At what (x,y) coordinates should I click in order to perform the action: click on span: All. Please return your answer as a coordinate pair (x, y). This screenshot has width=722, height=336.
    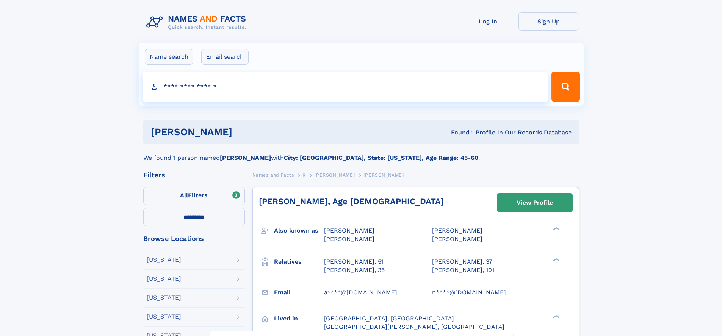
    Looking at the image, I should click on (184, 195).